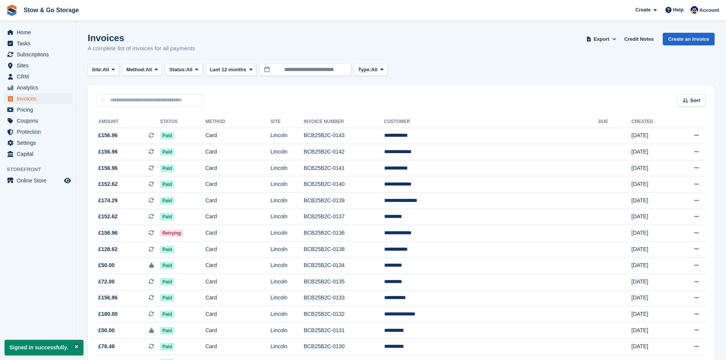 Image resolution: width=726 pixels, height=360 pixels. Describe the element at coordinates (108, 314) in the screenshot. I see `span: £180.00` at that location.